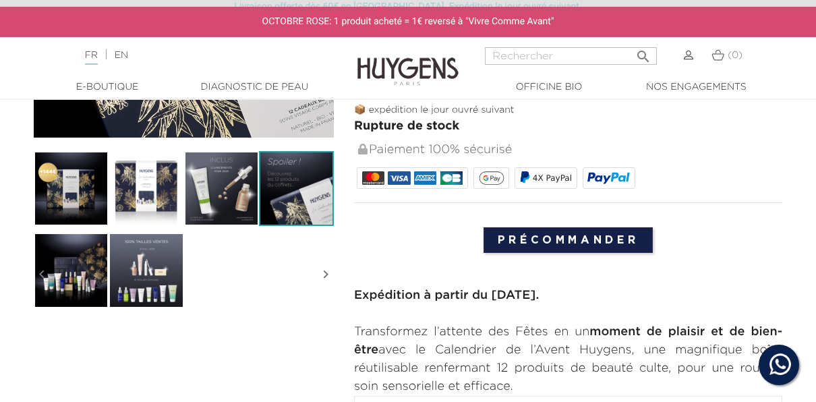 The height and width of the screenshot is (402, 816). What do you see at coordinates (408, 61) in the screenshot?
I see `img: Huygens` at bounding box center [408, 61].